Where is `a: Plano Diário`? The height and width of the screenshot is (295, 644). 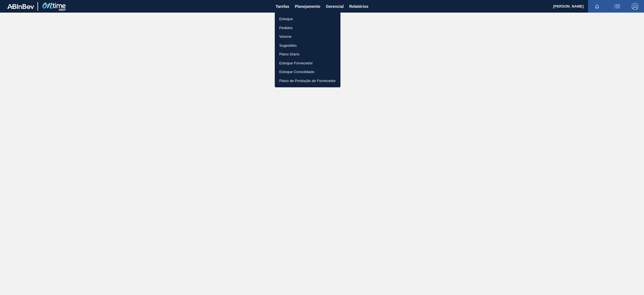 a: Plano Diário is located at coordinates (308, 54).